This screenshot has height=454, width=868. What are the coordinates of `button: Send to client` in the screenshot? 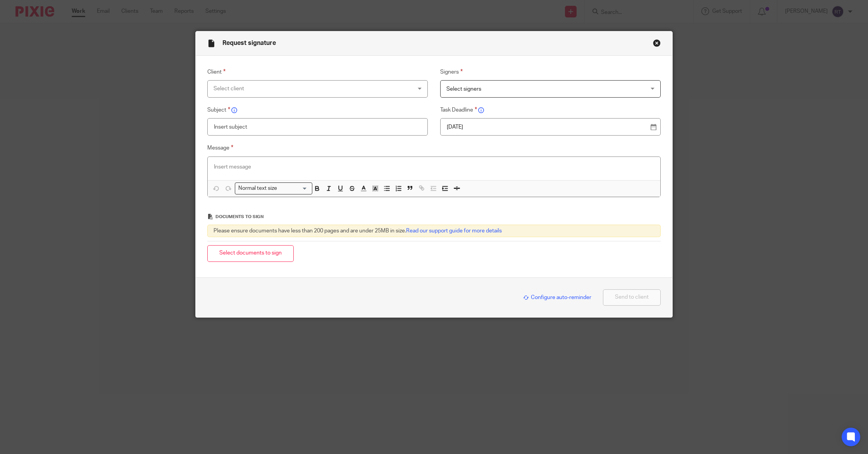 It's located at (631, 298).